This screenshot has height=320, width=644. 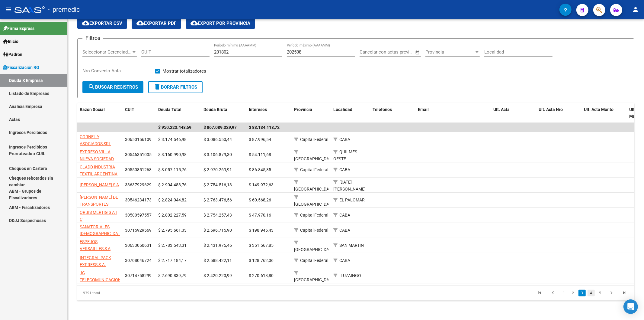 I want to click on button: Export por Provincia, so click(x=220, y=23).